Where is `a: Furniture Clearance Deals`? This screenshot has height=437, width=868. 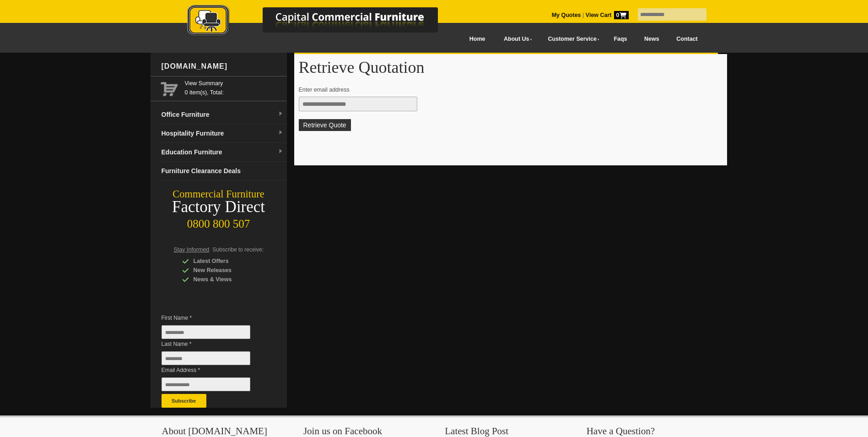
a: Furniture Clearance Deals is located at coordinates (222, 171).